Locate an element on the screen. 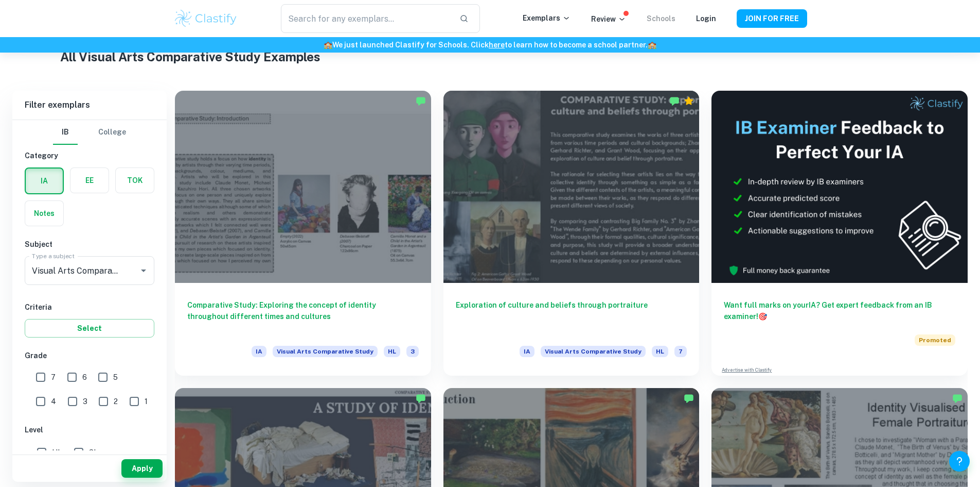  p: Review is located at coordinates (609, 19).